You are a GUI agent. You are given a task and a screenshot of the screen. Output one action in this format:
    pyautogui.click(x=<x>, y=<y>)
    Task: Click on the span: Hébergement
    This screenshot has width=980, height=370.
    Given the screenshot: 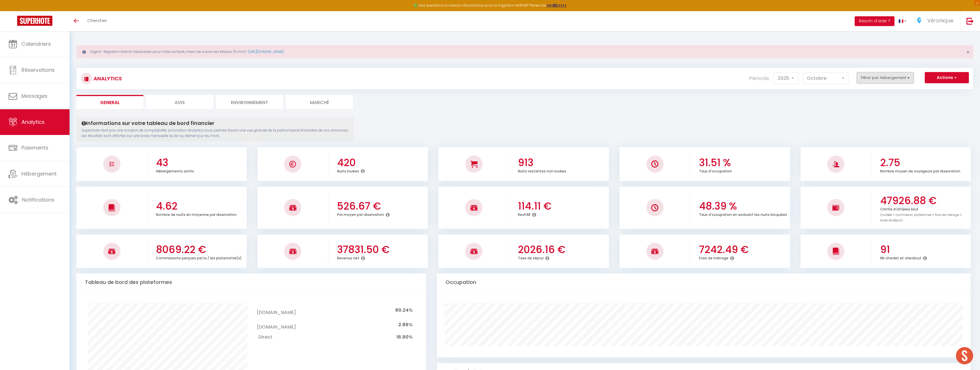 What is the action you would take?
    pyautogui.click(x=39, y=174)
    